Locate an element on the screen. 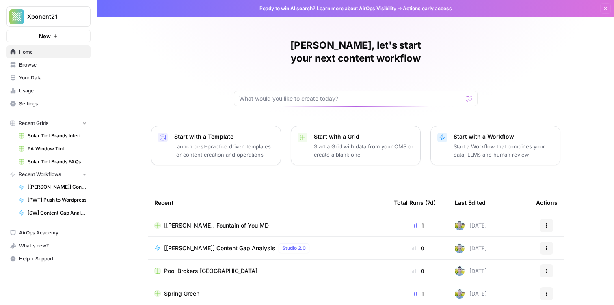 The image size is (614, 305). p: Start a Grid with data from your CMS or create a blank one is located at coordinates (364, 151).